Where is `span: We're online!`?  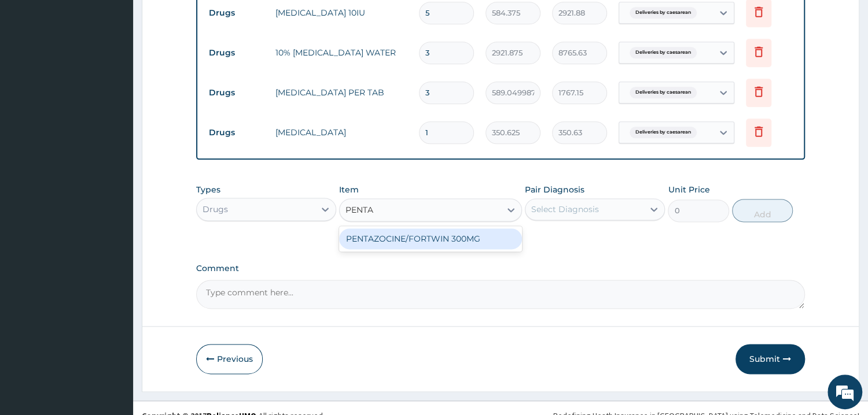
span: We're online! is located at coordinates (113, 188).